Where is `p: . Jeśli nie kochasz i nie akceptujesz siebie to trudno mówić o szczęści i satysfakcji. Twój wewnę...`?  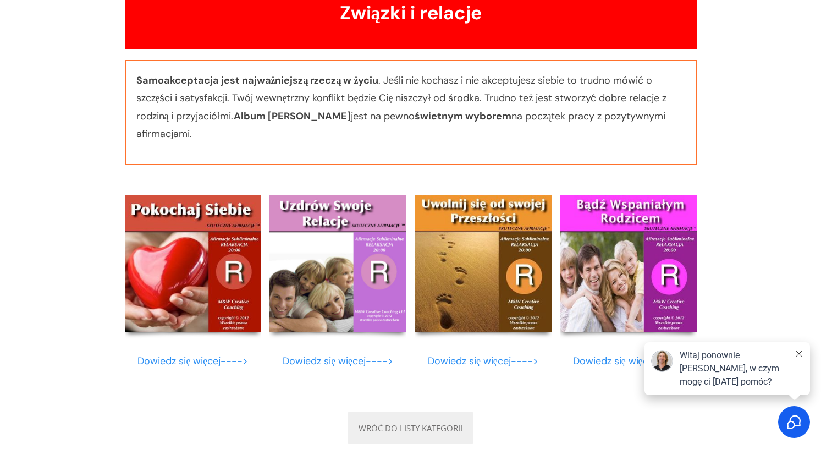 p: . Jeśli nie kochasz i nie akceptujesz siebie to trudno mówić o szczęści i satysfakcji. Twój wewnę... is located at coordinates (411, 113).